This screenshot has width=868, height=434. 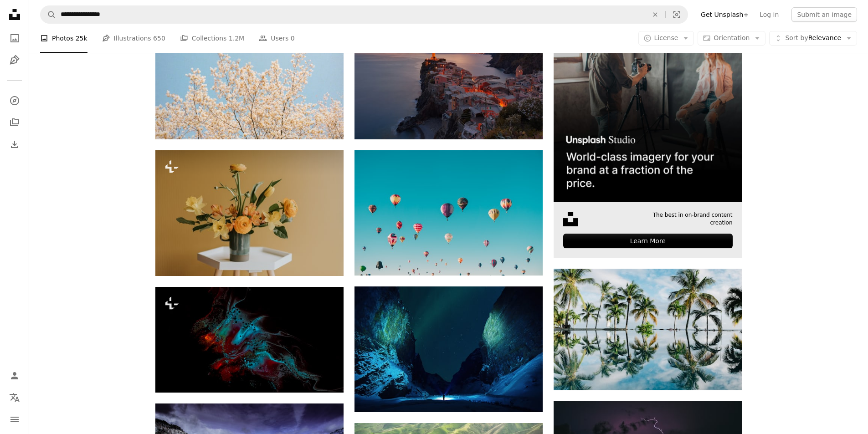 I want to click on form: Find visuals sitewide, so click(x=365, y=15).